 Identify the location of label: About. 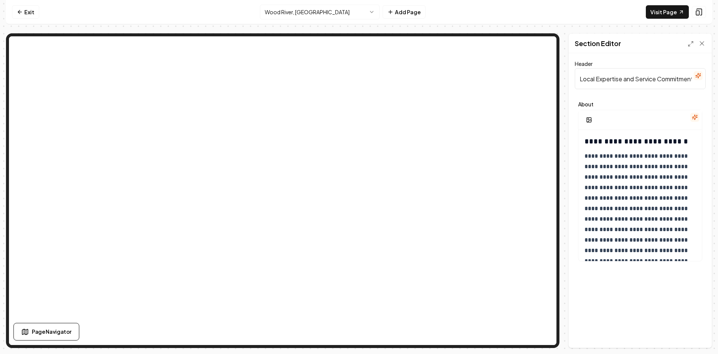
(641, 104).